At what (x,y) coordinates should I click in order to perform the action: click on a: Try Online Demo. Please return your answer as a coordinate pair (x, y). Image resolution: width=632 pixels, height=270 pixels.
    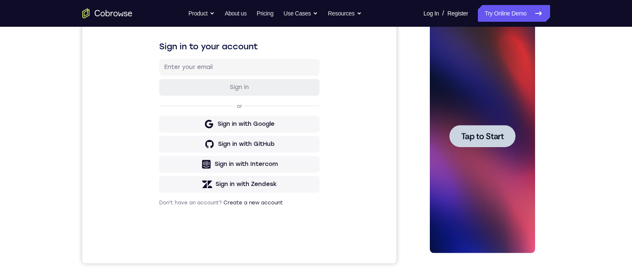
    Looking at the image, I should click on (514, 13).